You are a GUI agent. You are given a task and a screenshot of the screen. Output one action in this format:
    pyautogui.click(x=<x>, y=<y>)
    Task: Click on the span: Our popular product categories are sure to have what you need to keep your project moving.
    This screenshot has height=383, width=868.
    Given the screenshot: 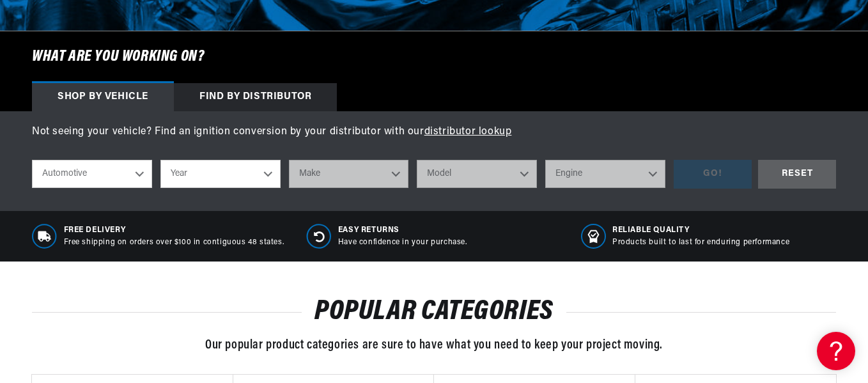 What is the action you would take?
    pyautogui.click(x=434, y=346)
    